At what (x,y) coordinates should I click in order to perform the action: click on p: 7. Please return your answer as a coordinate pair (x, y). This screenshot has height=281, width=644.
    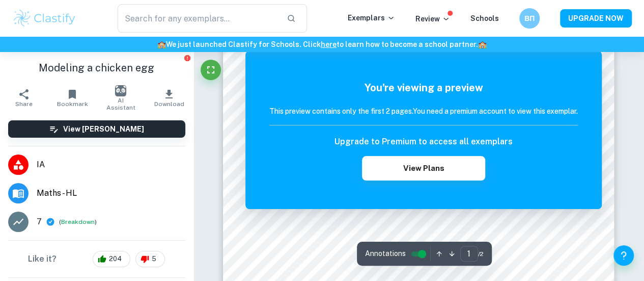
    Looking at the image, I should click on (39, 222).